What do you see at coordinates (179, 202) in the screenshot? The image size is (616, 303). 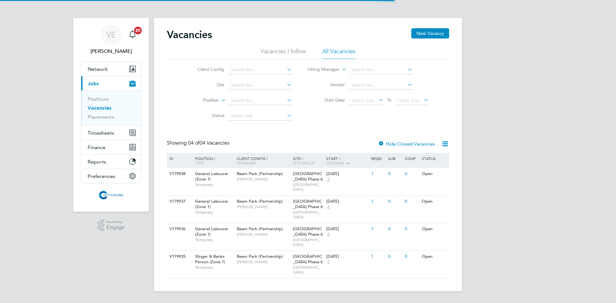 I see `div: V179937` at bounding box center [179, 202].